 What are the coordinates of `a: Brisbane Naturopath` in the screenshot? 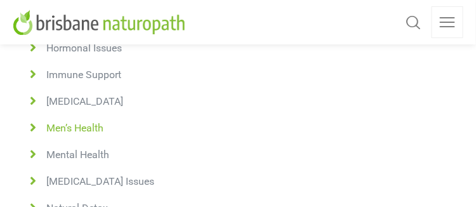 It's located at (101, 22).